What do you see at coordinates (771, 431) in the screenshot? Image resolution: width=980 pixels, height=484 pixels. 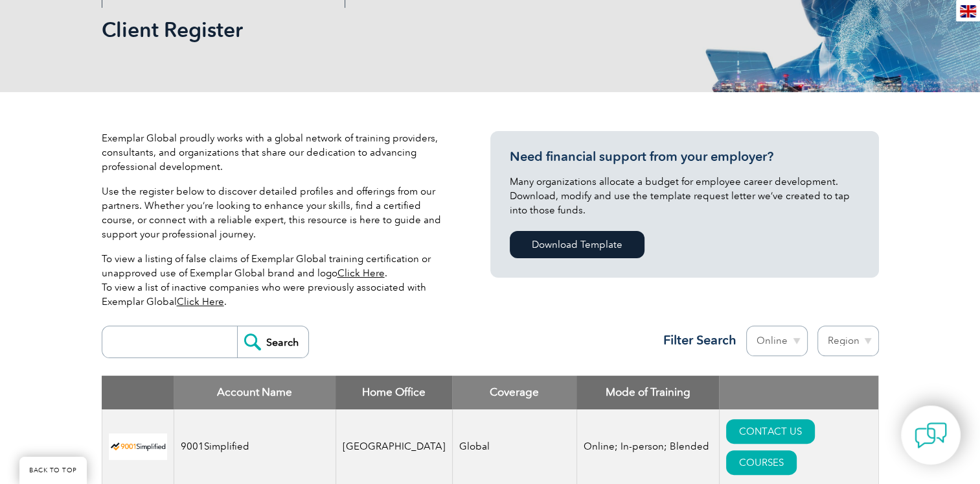 I see `a: CONTACT US` at bounding box center [771, 431].